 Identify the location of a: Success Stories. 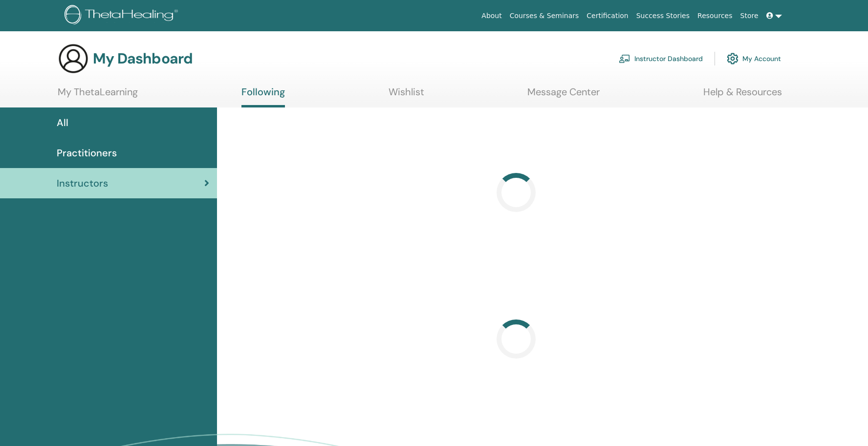
(663, 16).